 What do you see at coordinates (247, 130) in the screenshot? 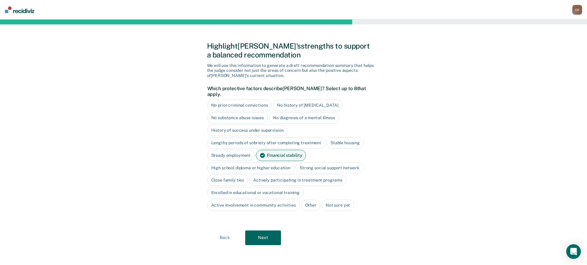
I see `div: History of success under supervision` at bounding box center [247, 130].